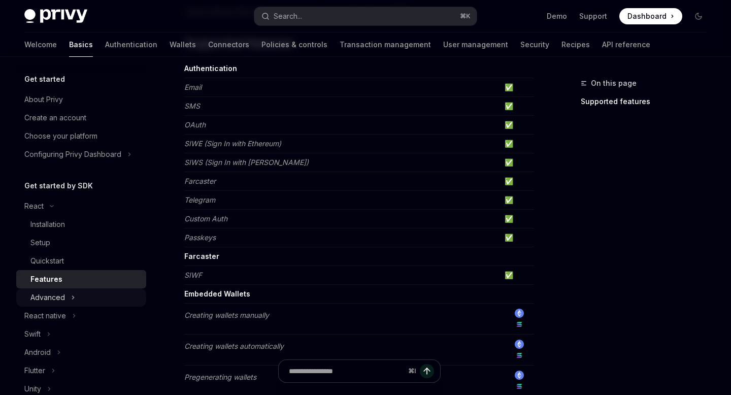  I want to click on a: About Privy, so click(81, 99).